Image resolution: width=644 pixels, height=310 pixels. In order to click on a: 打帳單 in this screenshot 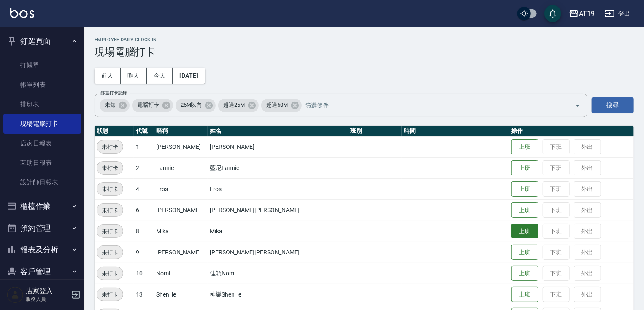, I will do `click(42, 65)`.